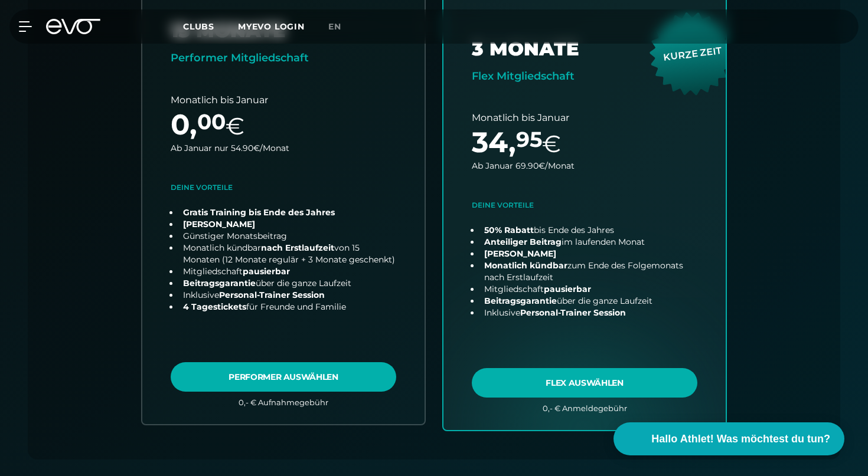  I want to click on a: Clubs, so click(210, 26).